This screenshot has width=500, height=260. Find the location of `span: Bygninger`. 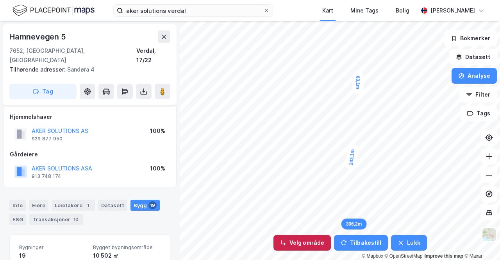

span: Bygninger is located at coordinates (53, 247).